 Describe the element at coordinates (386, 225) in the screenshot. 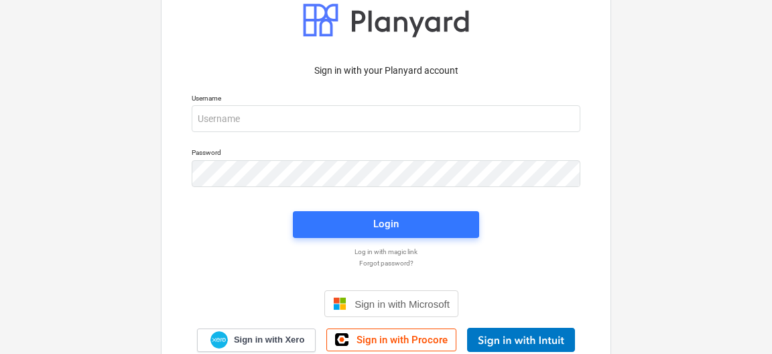

I see `button: Login` at that location.